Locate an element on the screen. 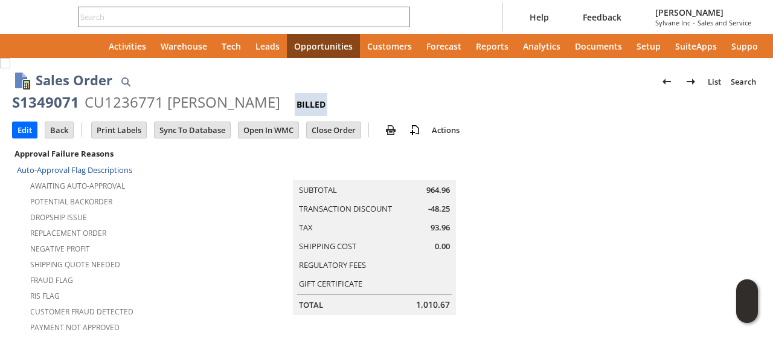  a: Reports is located at coordinates (492, 46).